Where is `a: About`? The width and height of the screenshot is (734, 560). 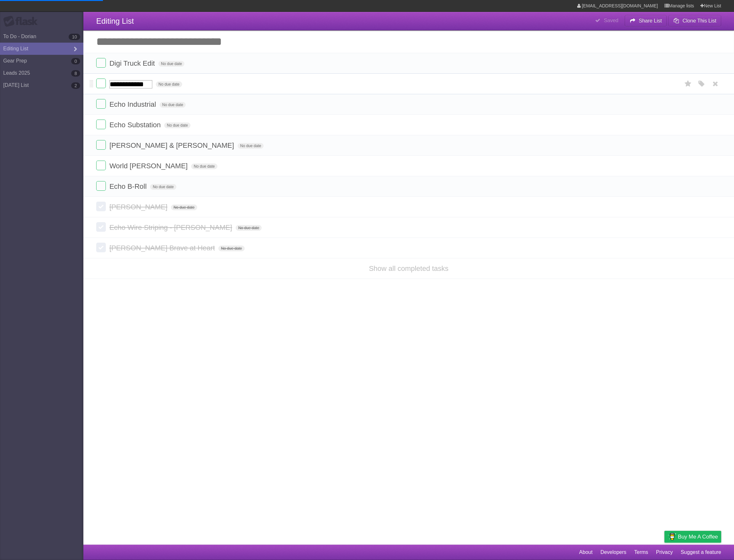
a: About is located at coordinates (586, 553).